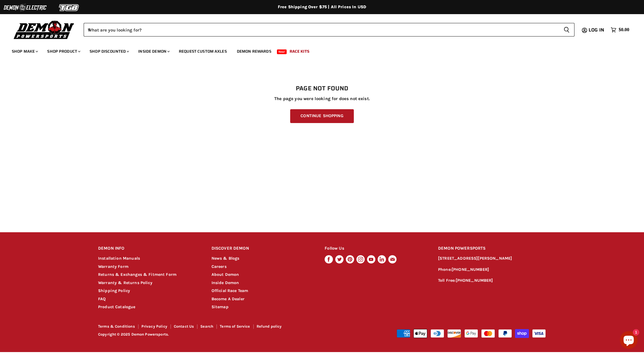  Describe the element at coordinates (269, 327) in the screenshot. I see `a: Refund policy` at that location.